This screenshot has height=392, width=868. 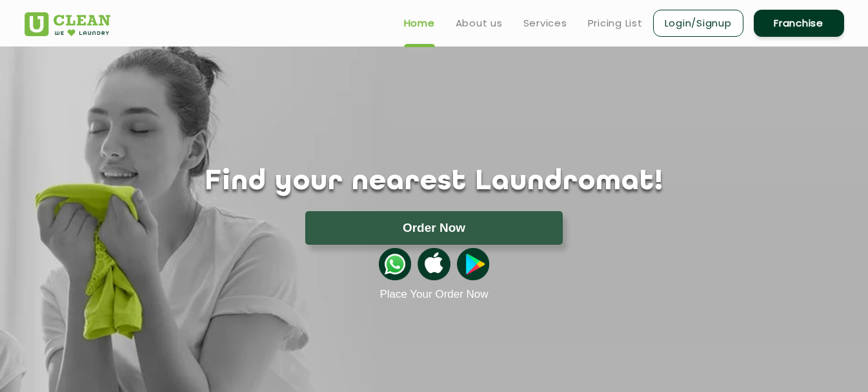 What do you see at coordinates (479, 23) in the screenshot?
I see `a: About us` at bounding box center [479, 23].